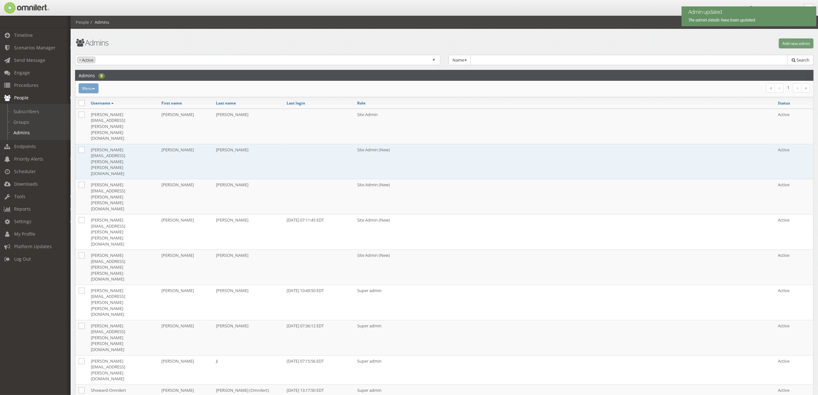  What do you see at coordinates (803, 60) in the screenshot?
I see `span: Search` at bounding box center [803, 60].